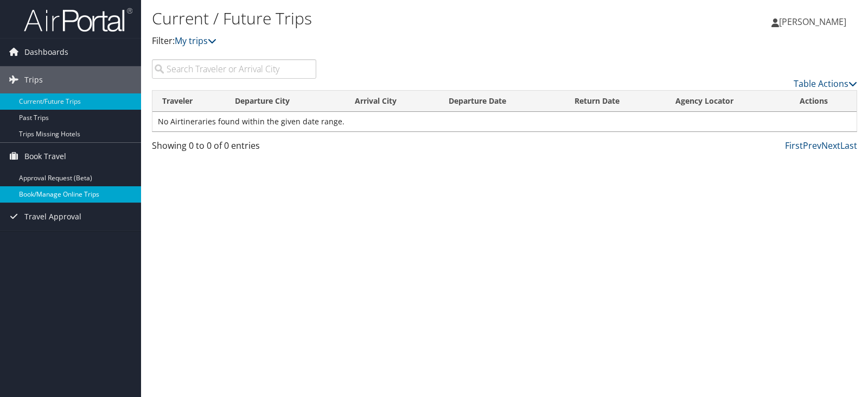  I want to click on h1: Current / Future Trips, so click(387, 19).